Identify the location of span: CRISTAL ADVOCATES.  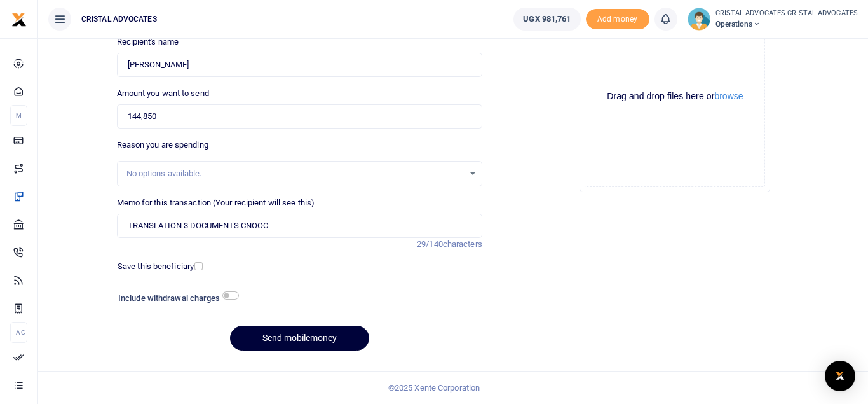
(119, 19).